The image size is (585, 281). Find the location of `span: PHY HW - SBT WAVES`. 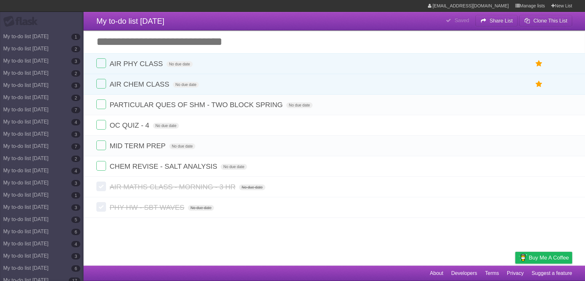

span: PHY HW - SBT WAVES is located at coordinates (148, 208).